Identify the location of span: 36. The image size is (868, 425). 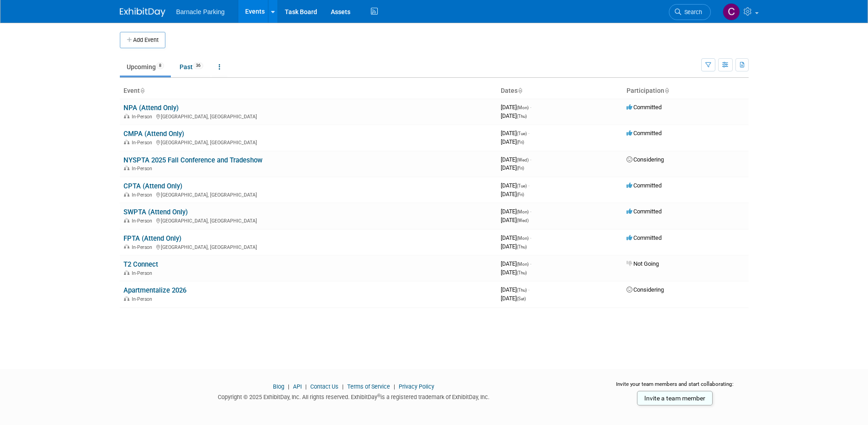
(198, 65).